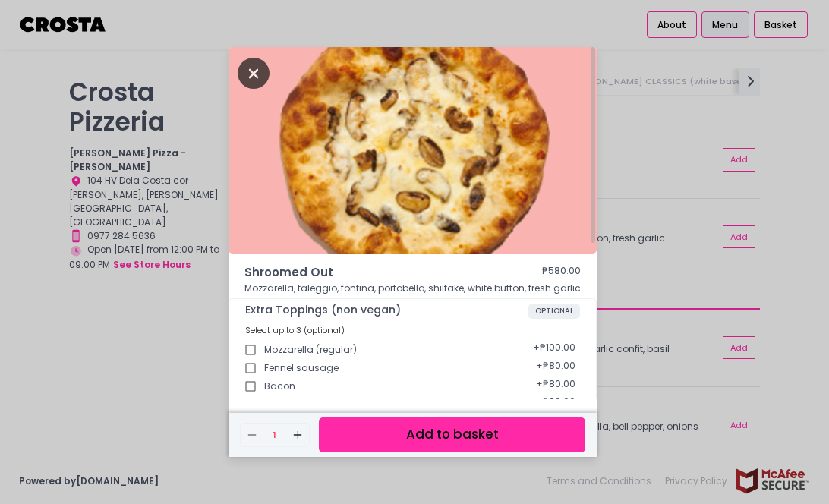 This screenshot has height=504, width=829. What do you see at coordinates (253, 73) in the screenshot?
I see `button: Close` at bounding box center [253, 73].